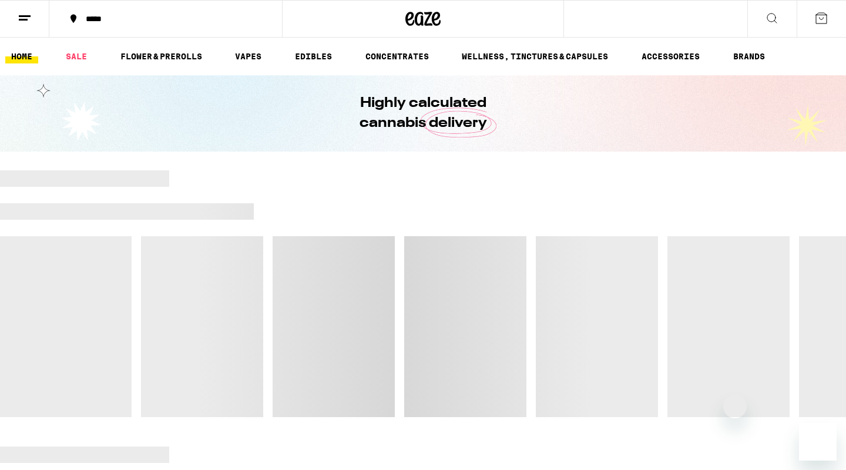  Describe the element at coordinates (76, 56) in the screenshot. I see `a: SALE` at that location.